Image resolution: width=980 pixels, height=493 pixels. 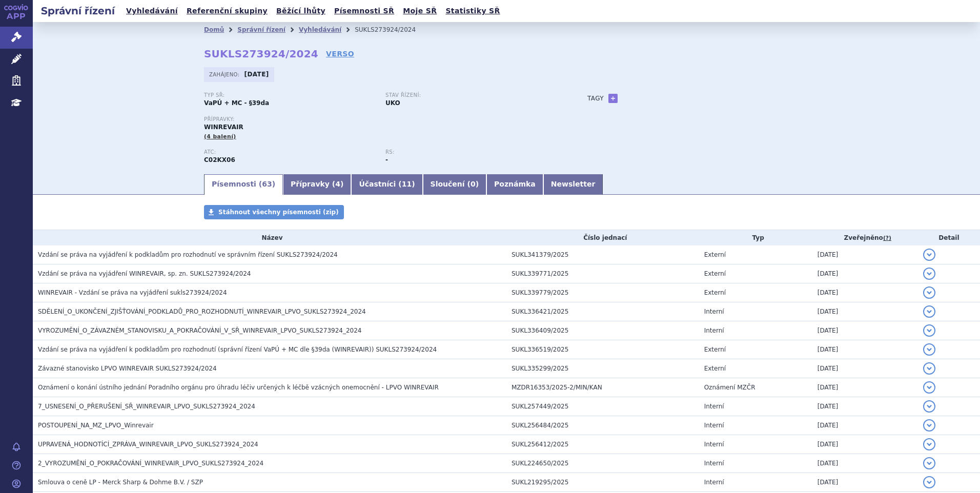 I want to click on span: 7_USNESENÍ_O_PŘERUŠENÍ_SŘ_WINREVAIR_LPVO_SUKLS273924_2024, so click(x=146, y=407).